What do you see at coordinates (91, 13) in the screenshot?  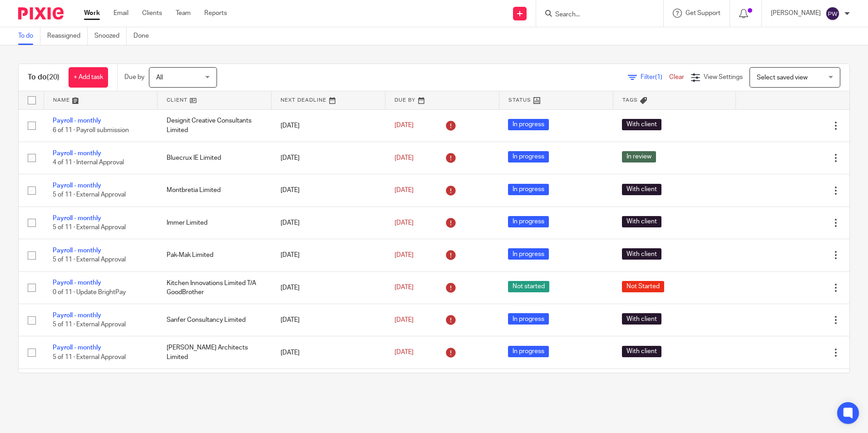 I see `a: Work` at bounding box center [91, 13].